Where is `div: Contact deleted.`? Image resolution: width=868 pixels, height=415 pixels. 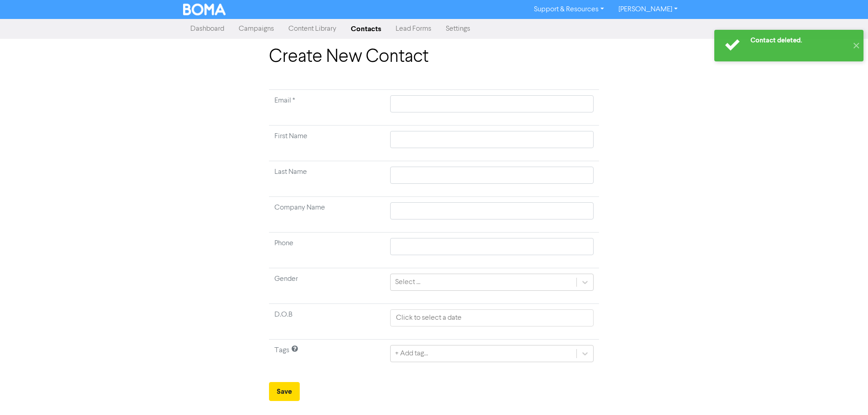
div: Contact deleted. is located at coordinates (799, 40).